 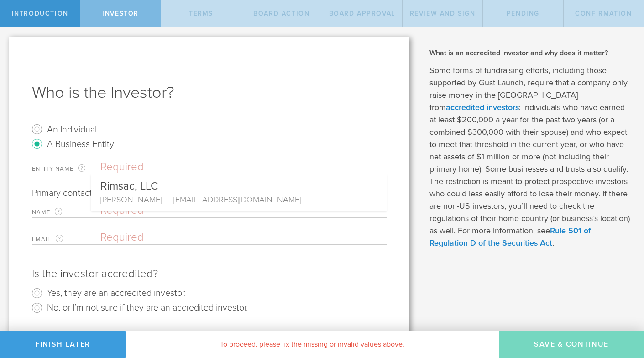 What do you see at coordinates (281, 13) in the screenshot?
I see `span: Board Action` at bounding box center [281, 13].